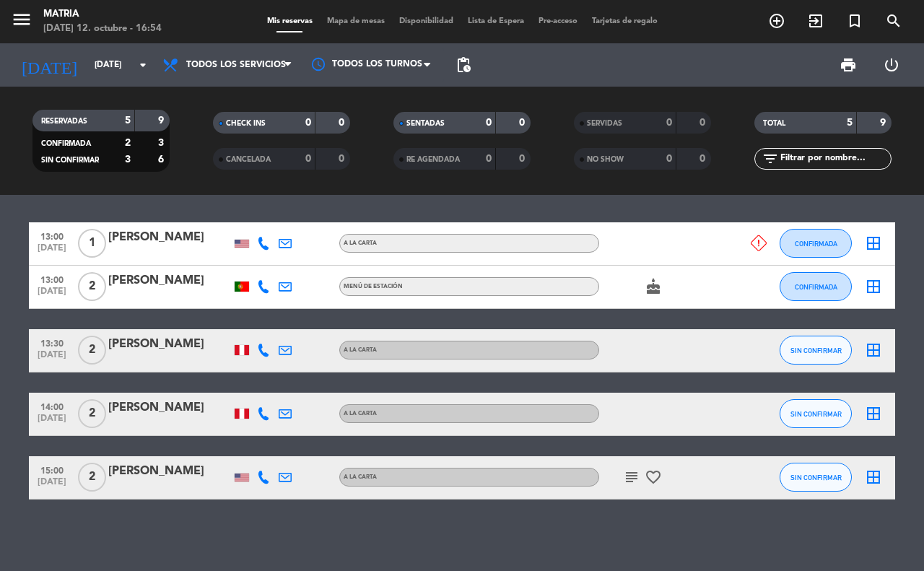  I want to click on i: turned_in_not, so click(855, 21).